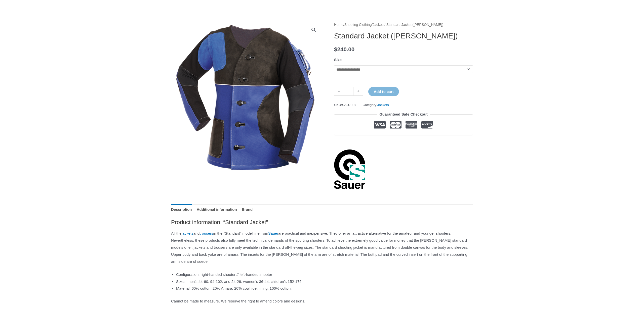 Image resolution: width=644 pixels, height=309 pixels. I want to click on span: Category:, so click(376, 105).